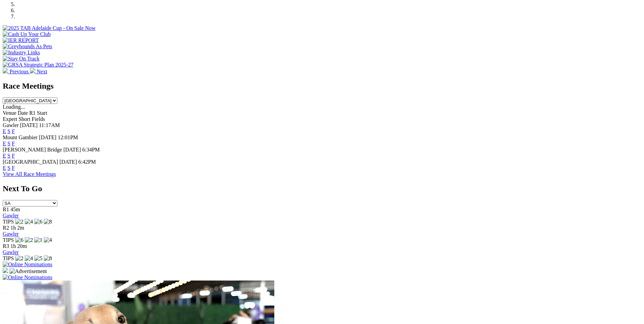 Image resolution: width=644 pixels, height=324 pixels. I want to click on span: 11:17AM, so click(50, 125).